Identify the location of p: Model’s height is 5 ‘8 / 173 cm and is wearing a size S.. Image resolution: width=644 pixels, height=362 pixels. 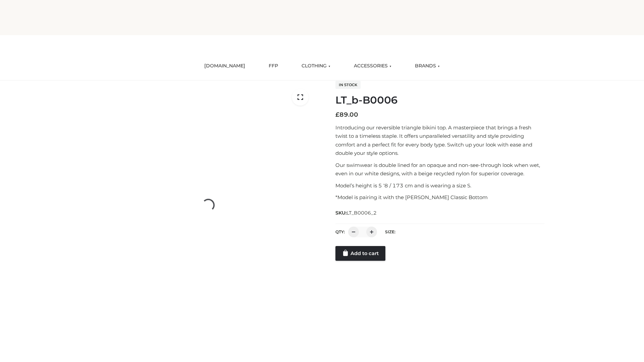
(440, 186).